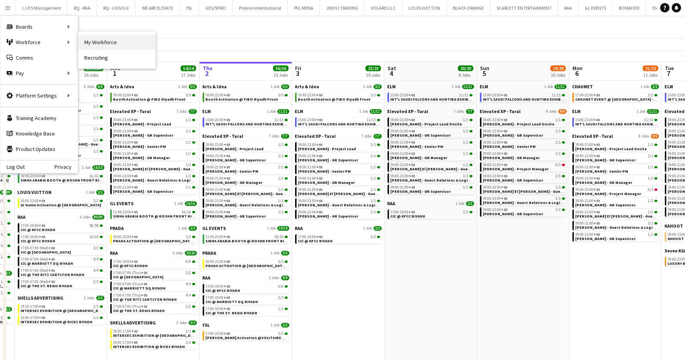 The width and height of the screenshot is (685, 360). Describe the element at coordinates (304, 8) in the screenshot. I see `button: PFL MENA` at that location.